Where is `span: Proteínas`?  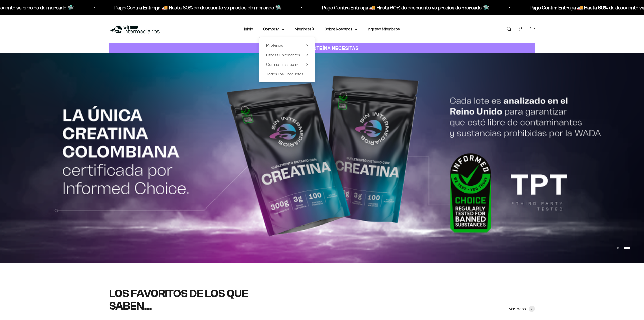
span: Proteínas is located at coordinates (275, 45).